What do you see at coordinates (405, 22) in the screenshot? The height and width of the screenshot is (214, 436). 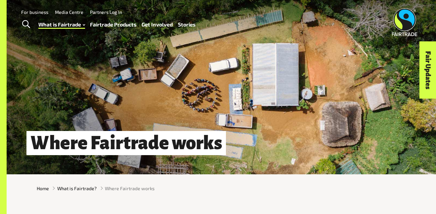 I see `img: Fairtrade Australia New Zealand logo` at bounding box center [405, 22].